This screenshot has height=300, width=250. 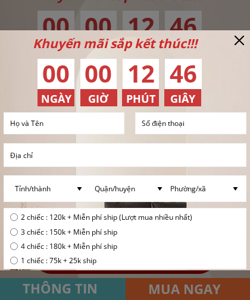 What do you see at coordinates (106, 99) in the screenshot?
I see `h3: GIỜ` at bounding box center [106, 99].